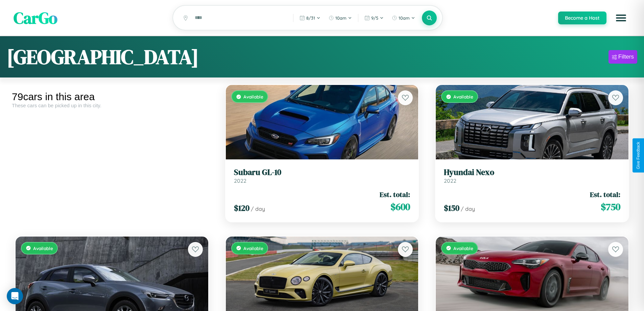  I want to click on h3: Hyundai Nexo, so click(532, 172).